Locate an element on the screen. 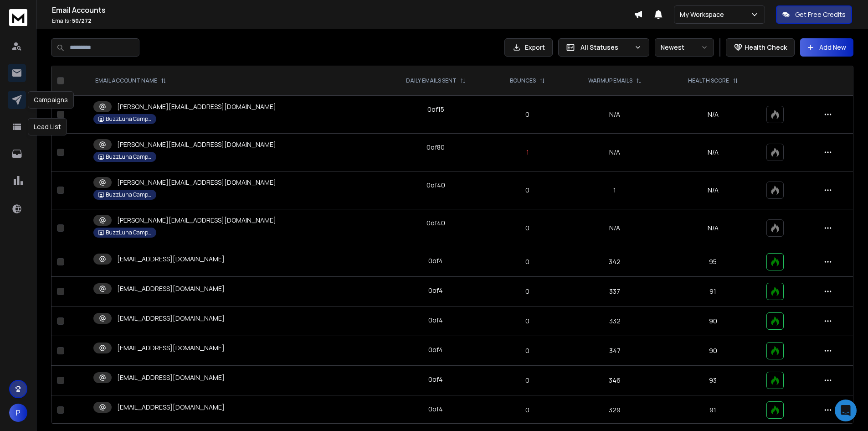 This screenshot has height=431, width=868. p: Get Free Credits is located at coordinates (820, 15).